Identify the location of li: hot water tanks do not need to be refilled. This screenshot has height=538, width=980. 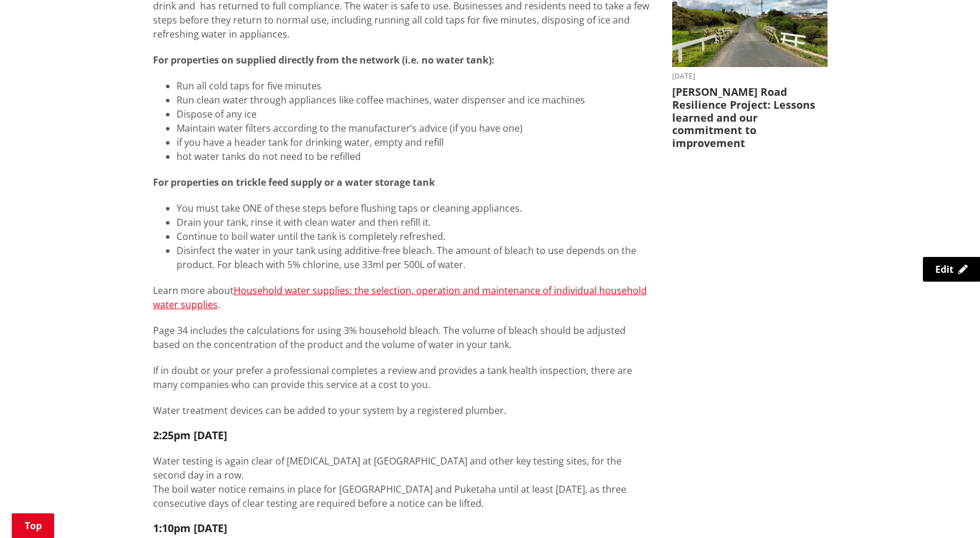
(415, 156).